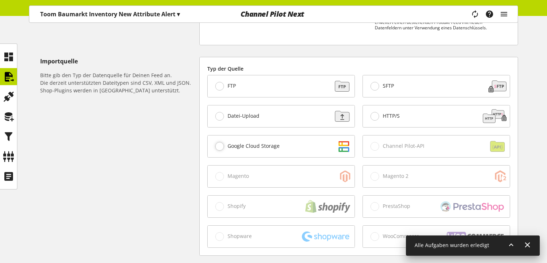 This screenshot has width=547, height=263. I want to click on h6: Bitte gib den Typ der Datenquelle für Deinen Feed an. Die derzeit unterstützten Dateitypen sind C..., so click(118, 83).